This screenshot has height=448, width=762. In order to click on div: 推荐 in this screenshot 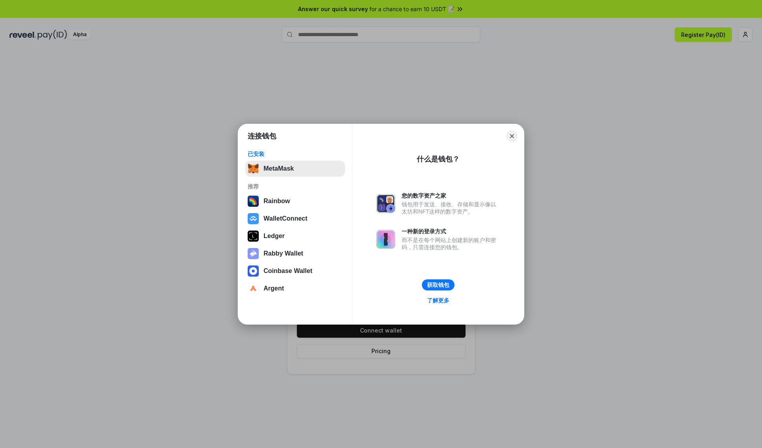, I will do `click(295, 187)`.